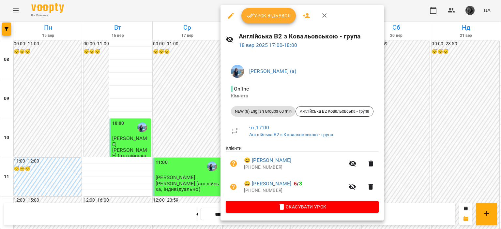 The height and width of the screenshot is (229, 501). What do you see at coordinates (259, 128) in the screenshot?
I see `a: чт , 17:00` at bounding box center [259, 128].